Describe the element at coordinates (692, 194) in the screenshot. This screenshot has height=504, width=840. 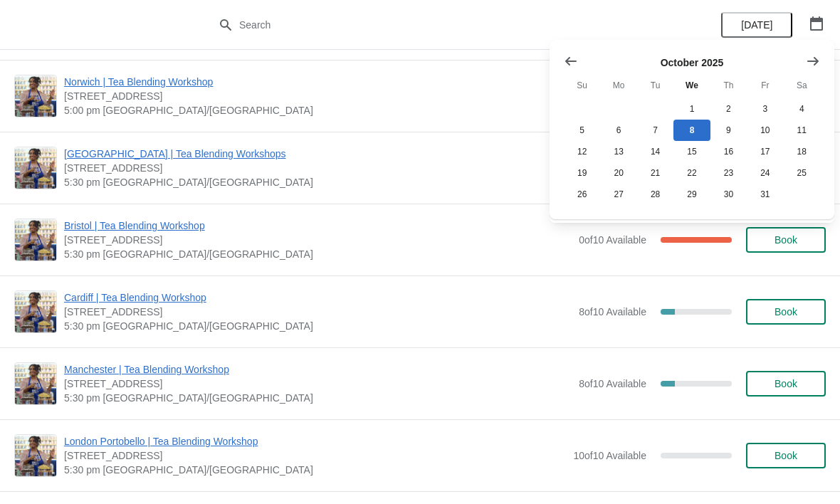
I see `button: Wednesday October 29 2025` at that location.